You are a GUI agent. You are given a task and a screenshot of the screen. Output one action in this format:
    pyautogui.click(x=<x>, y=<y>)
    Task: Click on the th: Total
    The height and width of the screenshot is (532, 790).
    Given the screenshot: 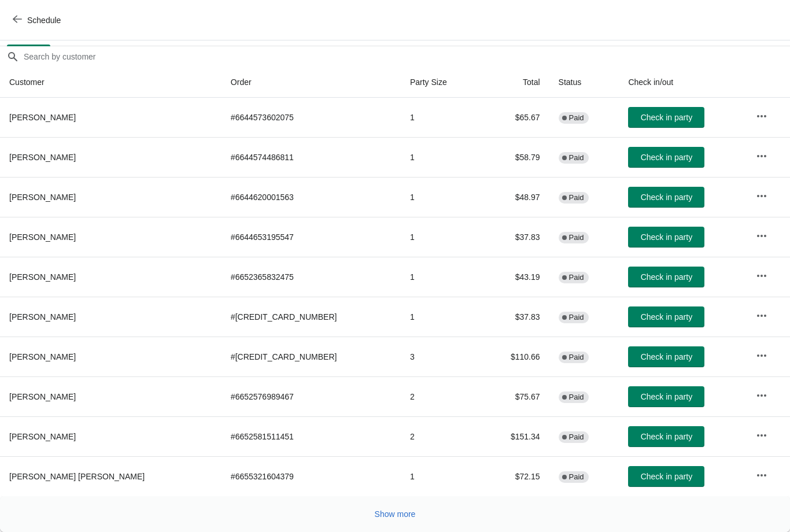 What is the action you would take?
    pyautogui.click(x=515, y=82)
    